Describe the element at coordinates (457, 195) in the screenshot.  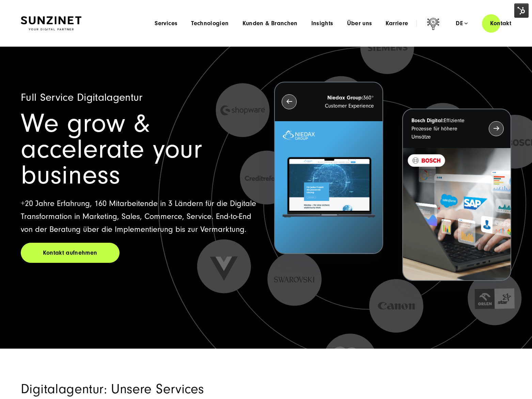
I see `button: Bosch Digital:Effiziente Prozesse für höhere Umsätze BOSCH - Kundeprojekt - Digital Transformatio...` at that location.